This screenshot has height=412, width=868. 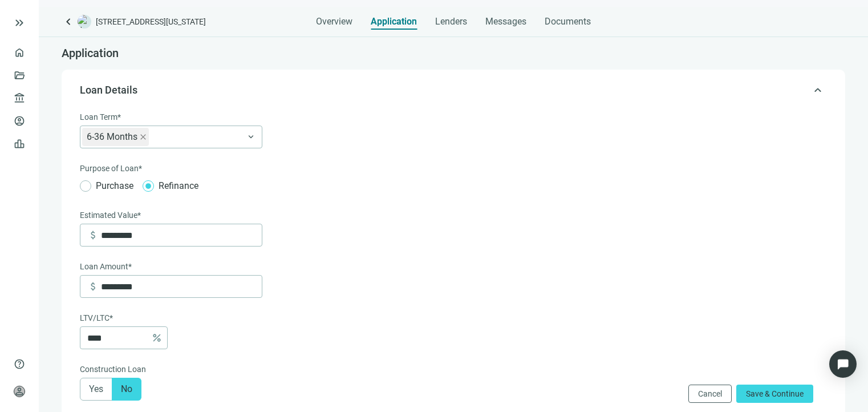 What do you see at coordinates (179, 185) in the screenshot?
I see `span: Refinance` at bounding box center [179, 185].